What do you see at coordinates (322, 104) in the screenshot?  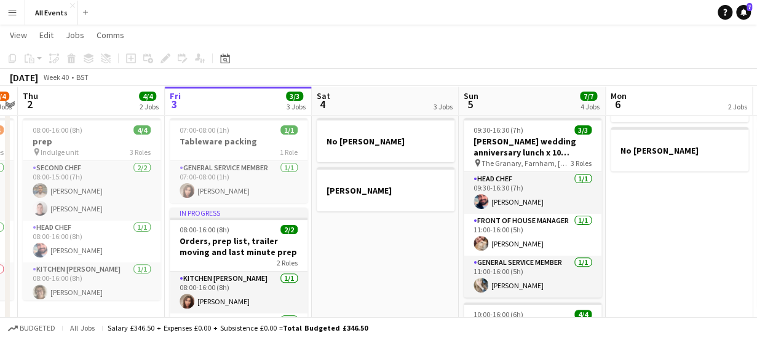 I see `span: 4` at bounding box center [322, 104].